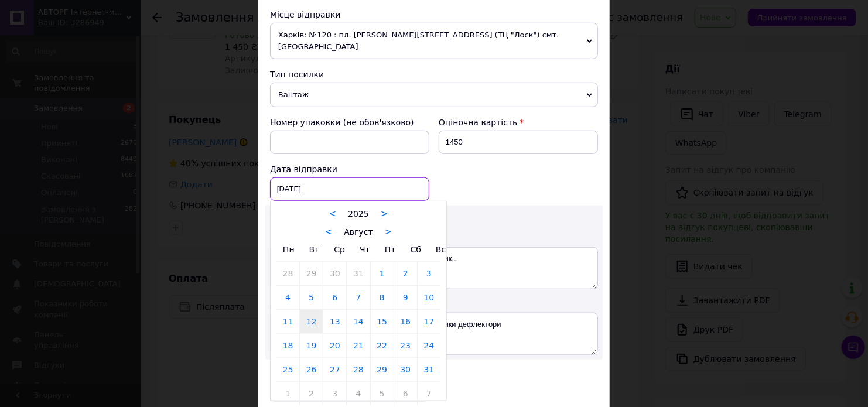 This screenshot has height=407, width=868. Describe the element at coordinates (288, 370) in the screenshot. I see `a: 25` at that location.